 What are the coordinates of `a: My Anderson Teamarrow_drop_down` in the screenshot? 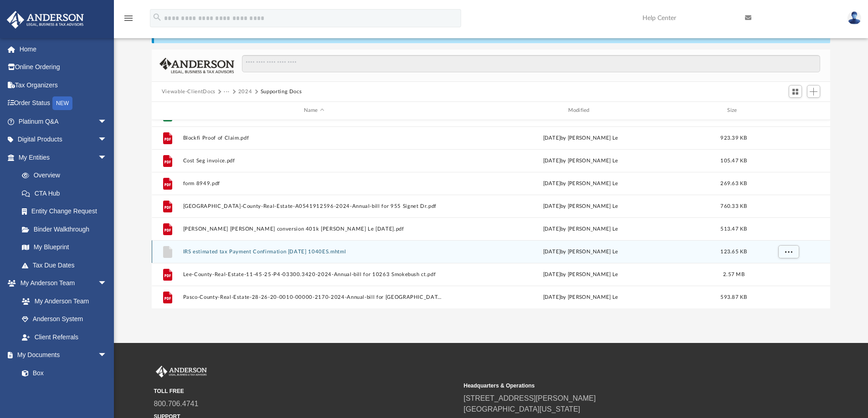 It's located at (61, 284).